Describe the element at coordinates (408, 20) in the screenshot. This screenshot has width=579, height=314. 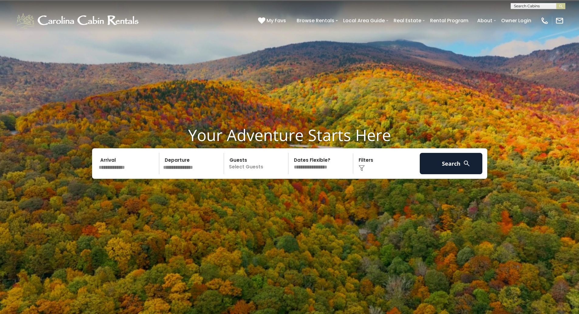
I see `a: Real Estate` at that location.